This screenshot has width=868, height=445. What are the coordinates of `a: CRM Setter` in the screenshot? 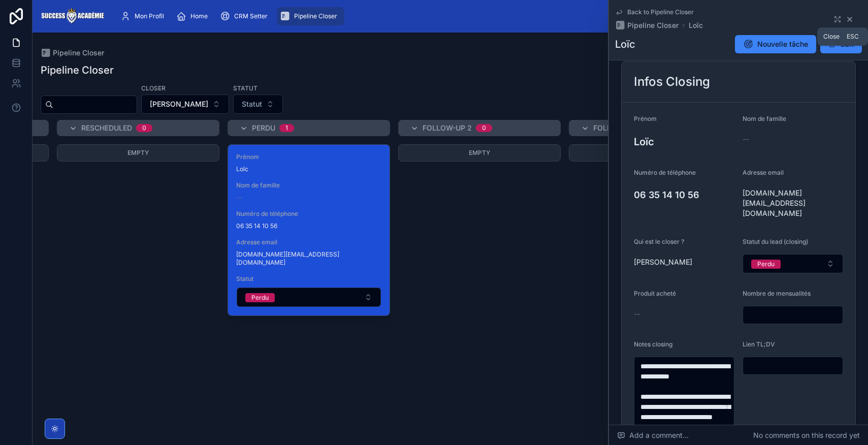 It's located at (246, 16).